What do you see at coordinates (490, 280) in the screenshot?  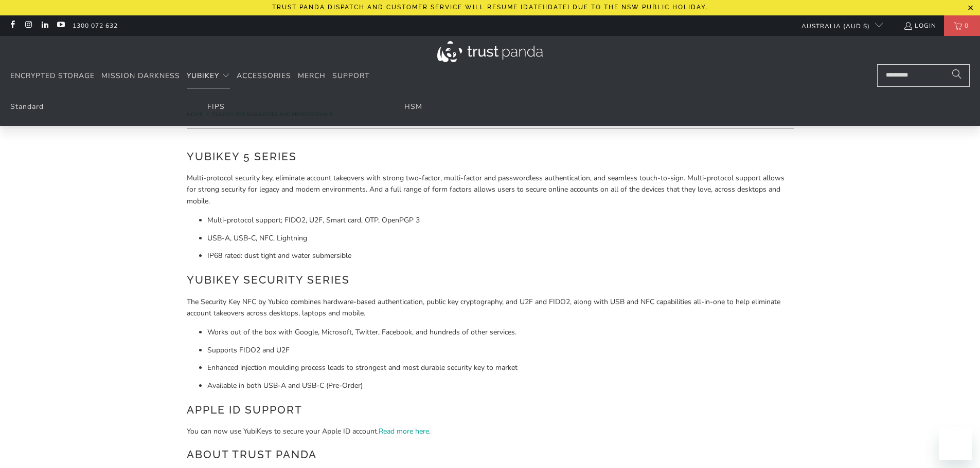 I see `h2: YubiKey Security Series` at bounding box center [490, 280].